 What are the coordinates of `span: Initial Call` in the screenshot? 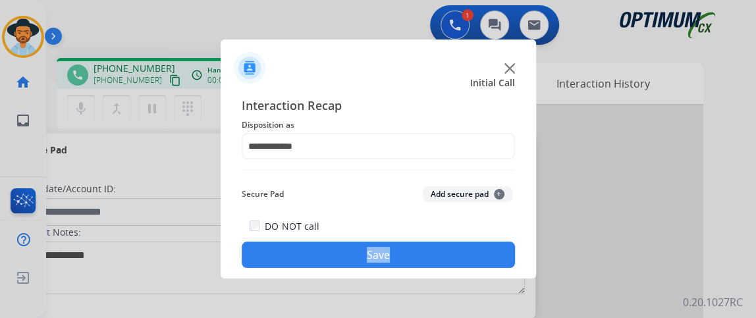 It's located at (492, 83).